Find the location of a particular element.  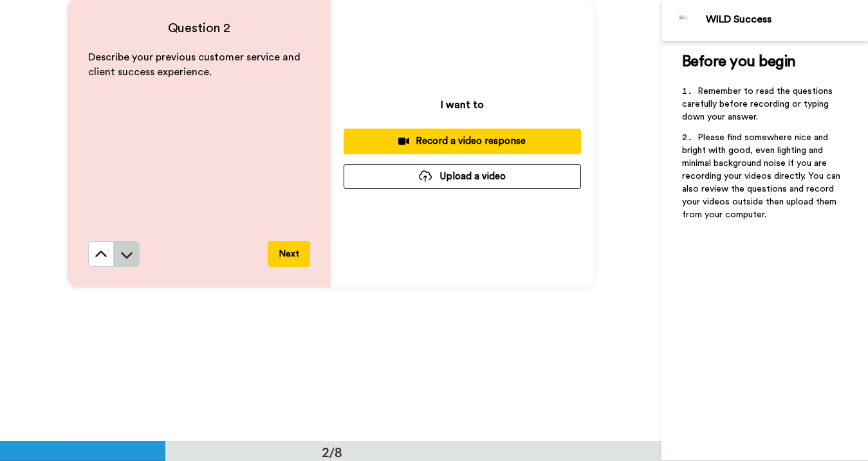

h4: Question 2 is located at coordinates (199, 29).